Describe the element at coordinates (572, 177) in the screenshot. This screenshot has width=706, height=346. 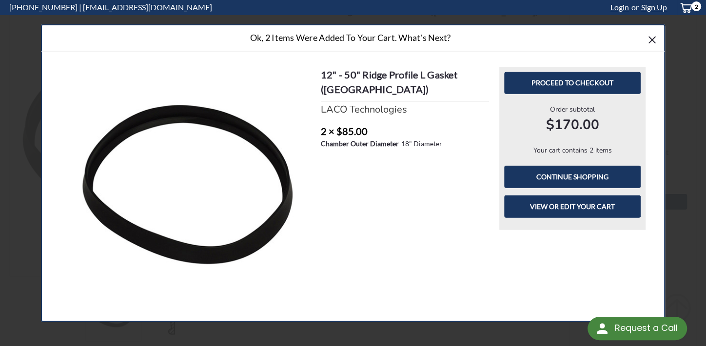
I see `a: Continue Shopping` at that location.